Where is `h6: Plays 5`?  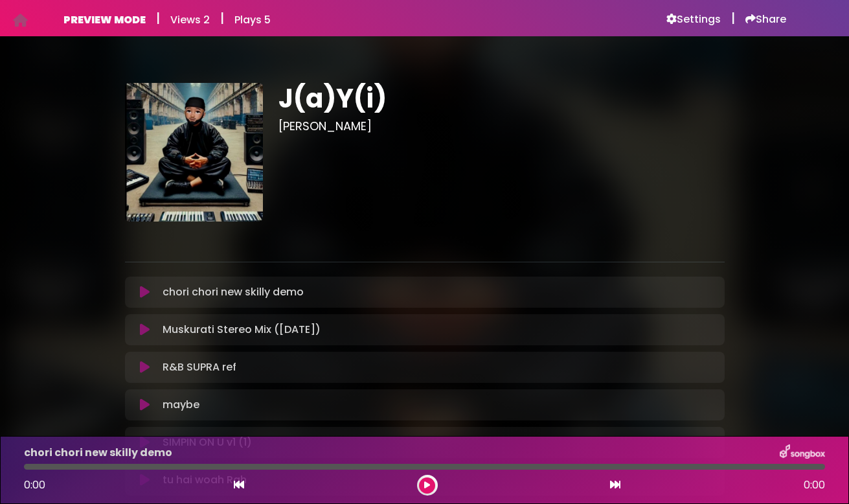 h6: Plays 5 is located at coordinates (253, 20).